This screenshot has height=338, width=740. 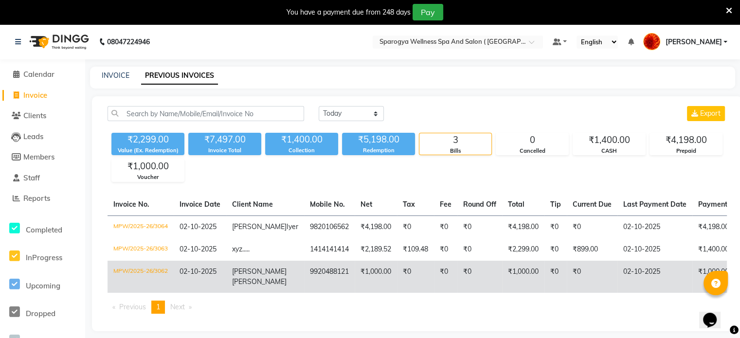 What do you see at coordinates (148, 150) in the screenshot?
I see `div: Value (Ex. Redemption)` at bounding box center [148, 150].